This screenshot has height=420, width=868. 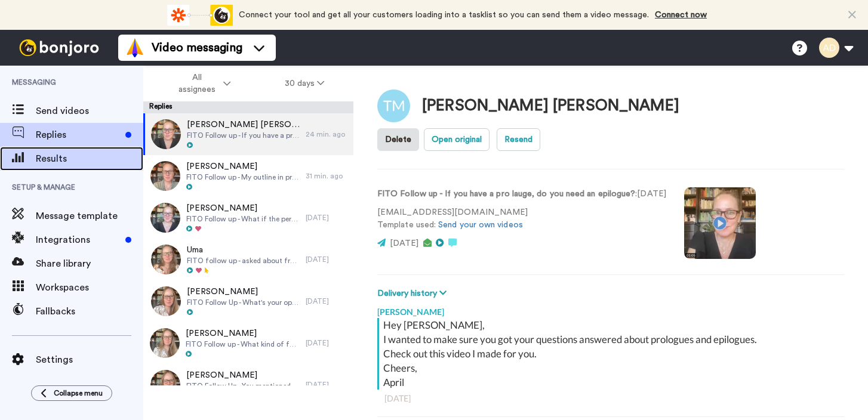 What do you see at coordinates (165, 385) in the screenshot?
I see `img: 91b9e8fd-0675-4aab-93b4-445a75879f82-thumb.jpg` at bounding box center [165, 385].